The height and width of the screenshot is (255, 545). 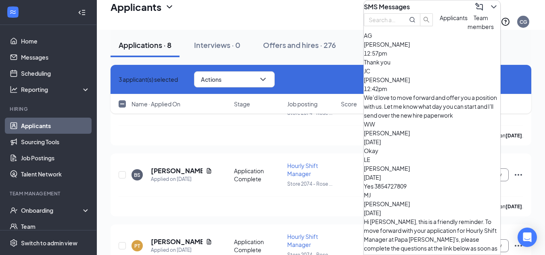 What do you see at coordinates (55, 57) in the screenshot?
I see `a: Messages` at bounding box center [55, 57].